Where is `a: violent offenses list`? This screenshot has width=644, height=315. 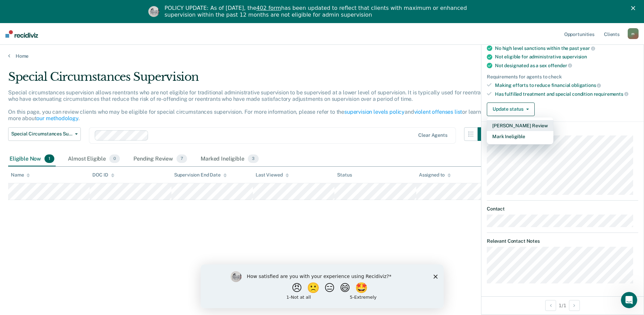 a: violent offenses list is located at coordinates (439, 112).